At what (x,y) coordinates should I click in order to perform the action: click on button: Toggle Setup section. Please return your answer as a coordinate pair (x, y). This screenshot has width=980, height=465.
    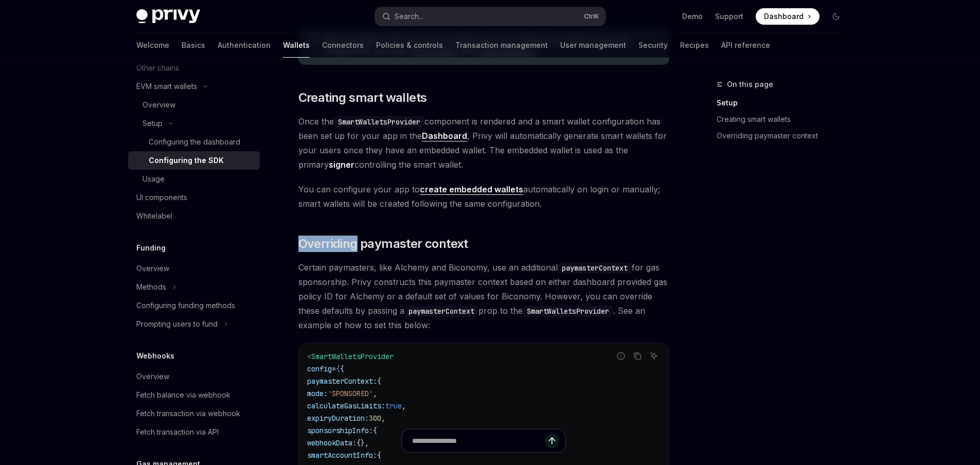
    Looking at the image, I should click on (194, 124).